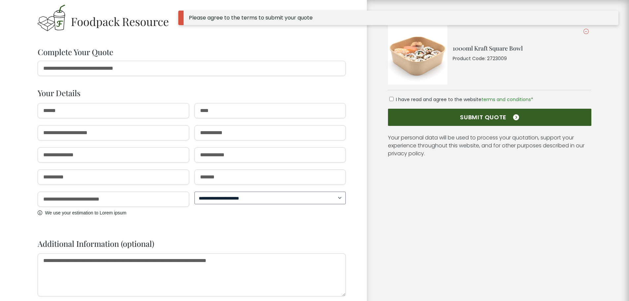 This screenshot has width=629, height=301. What do you see at coordinates (464, 99) in the screenshot?
I see `span: I have read and agree to the website` at bounding box center [464, 99].